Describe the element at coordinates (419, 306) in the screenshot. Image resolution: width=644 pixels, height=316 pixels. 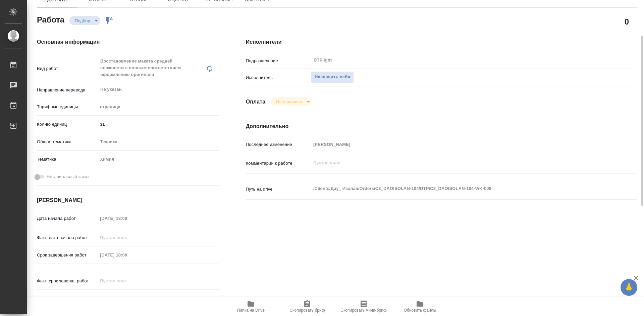
I see `button: Обновить файлы` at that location.